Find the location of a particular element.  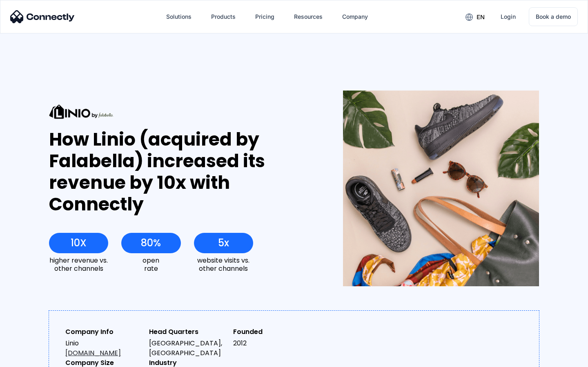

div: 80% is located at coordinates (151, 243).